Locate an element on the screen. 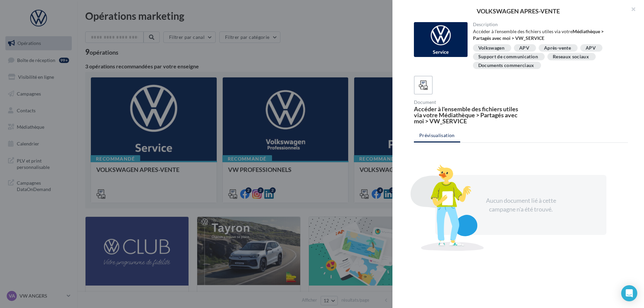 The height and width of the screenshot is (308, 644). div: Reseaux sociaux is located at coordinates (571, 57).